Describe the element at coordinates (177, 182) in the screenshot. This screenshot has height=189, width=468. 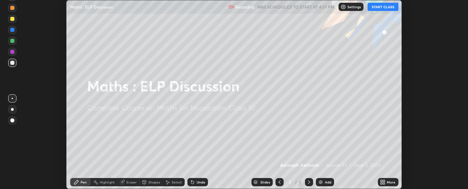
I see `div: Select` at that location.